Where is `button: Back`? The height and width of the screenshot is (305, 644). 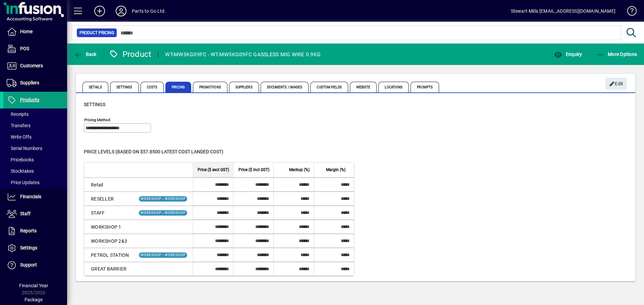
button: Back is located at coordinates (85, 54).